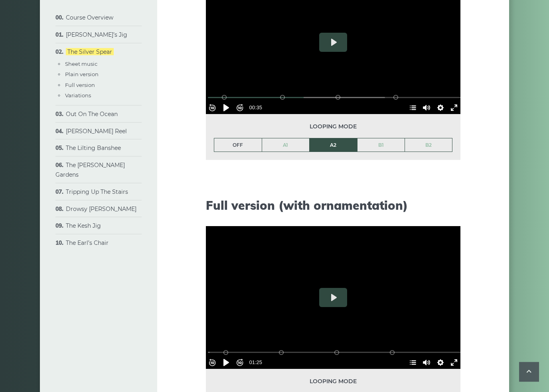  Describe the element at coordinates (89, 18) in the screenshot. I see `a: Course Overview` at that location.